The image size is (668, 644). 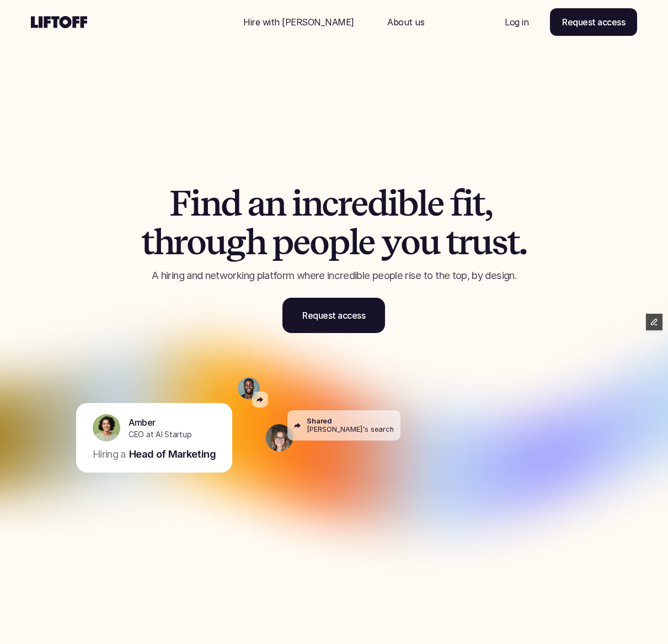 I want to click on span: f, so click(x=456, y=203).